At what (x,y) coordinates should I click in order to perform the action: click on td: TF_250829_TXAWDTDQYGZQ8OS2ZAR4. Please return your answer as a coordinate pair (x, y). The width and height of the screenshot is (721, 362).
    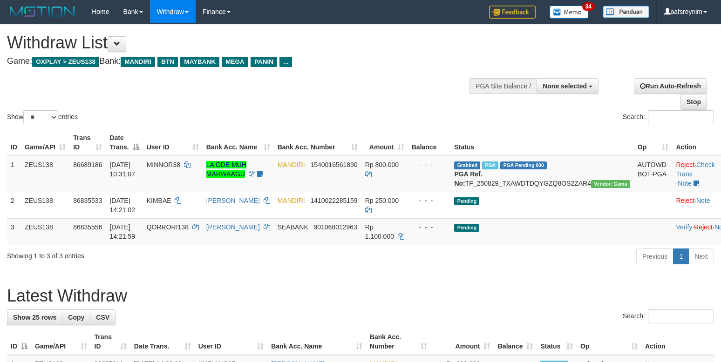
    Looking at the image, I should click on (542, 174).